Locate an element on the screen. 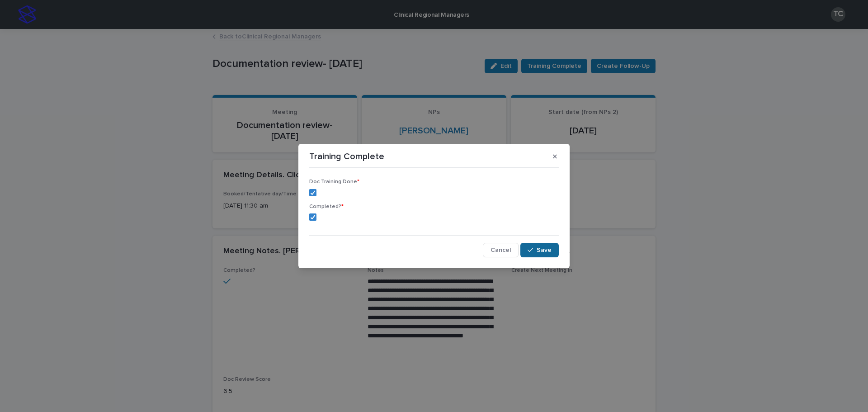  button: Cancel is located at coordinates (501, 250).